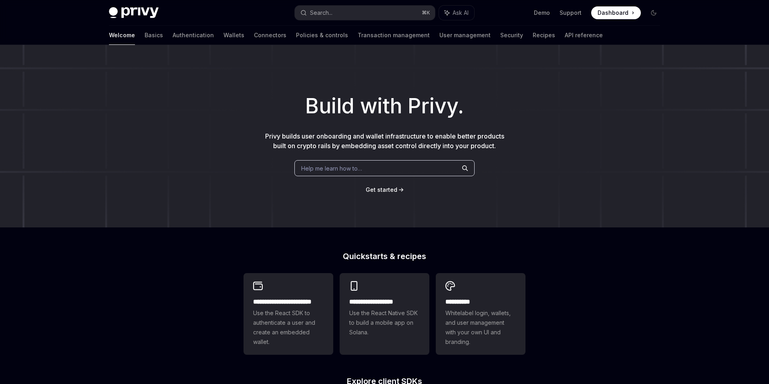  Describe the element at coordinates (385, 323) in the screenshot. I see `span: Use the React Native SDK to build a mobile app on Solana.` at that location.